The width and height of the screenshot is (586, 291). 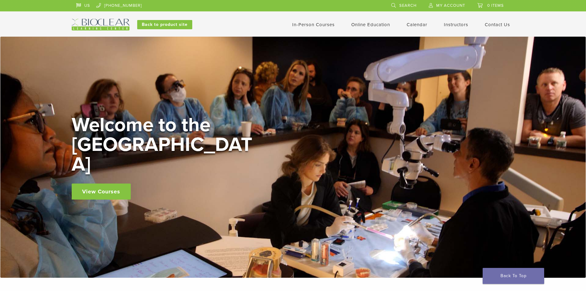 I want to click on a: Contact Us, so click(x=497, y=25).